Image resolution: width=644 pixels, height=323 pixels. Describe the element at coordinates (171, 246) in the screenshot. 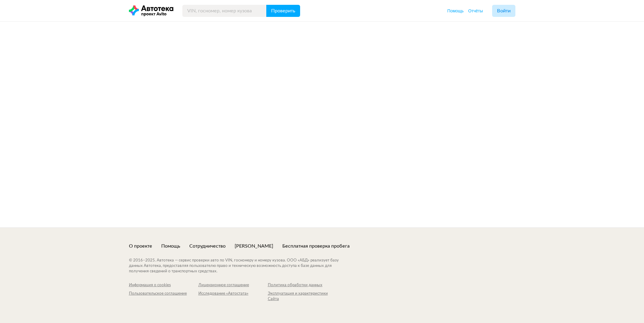

I see `div: Помощь` at that location.